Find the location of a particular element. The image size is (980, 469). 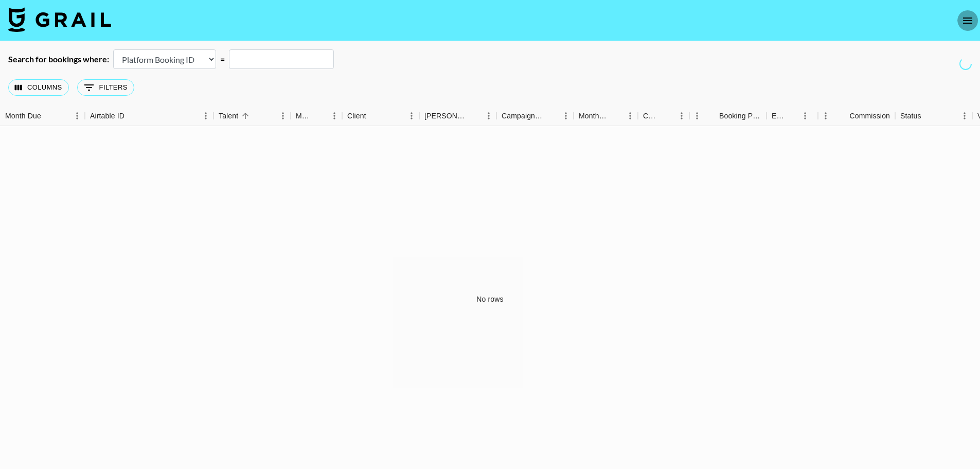

img: Grail Talent is located at coordinates (60, 19).